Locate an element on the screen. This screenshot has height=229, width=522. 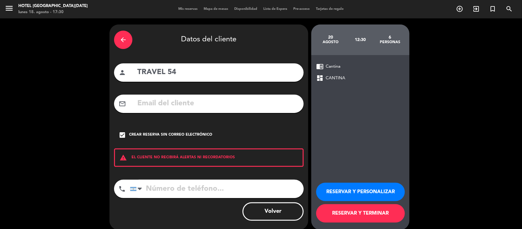
div: Argentina: +54 is located at coordinates (137, 189).